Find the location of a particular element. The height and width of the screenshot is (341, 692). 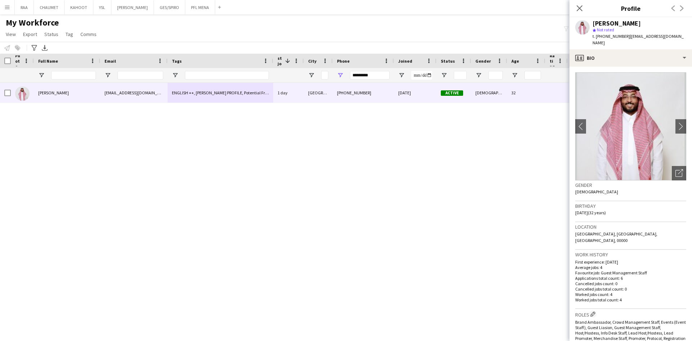

span: View is located at coordinates (11, 34).